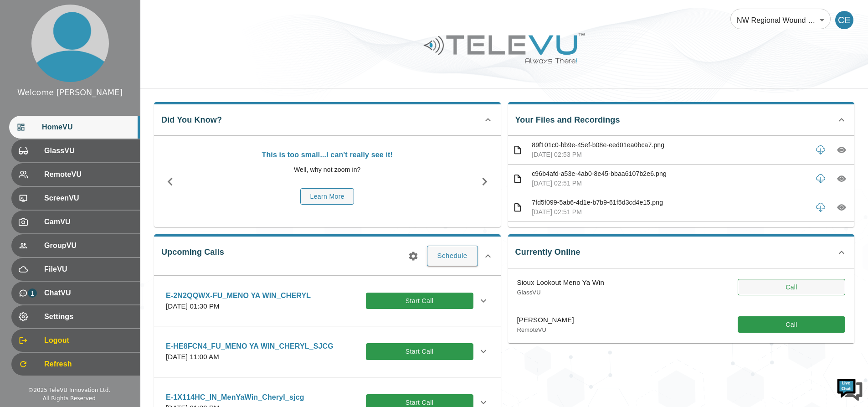  Describe the element at coordinates (76, 340) in the screenshot. I see `div: Logout` at that location.